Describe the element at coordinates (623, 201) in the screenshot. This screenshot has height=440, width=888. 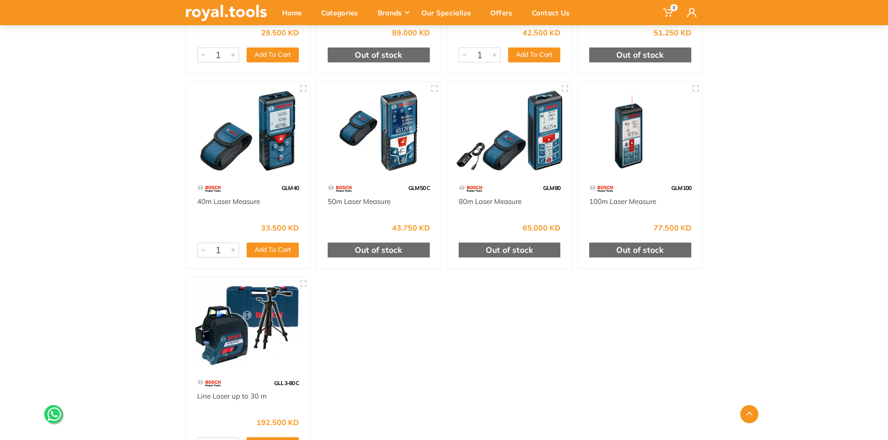
I see `a: 100m Laser Measure` at that location.